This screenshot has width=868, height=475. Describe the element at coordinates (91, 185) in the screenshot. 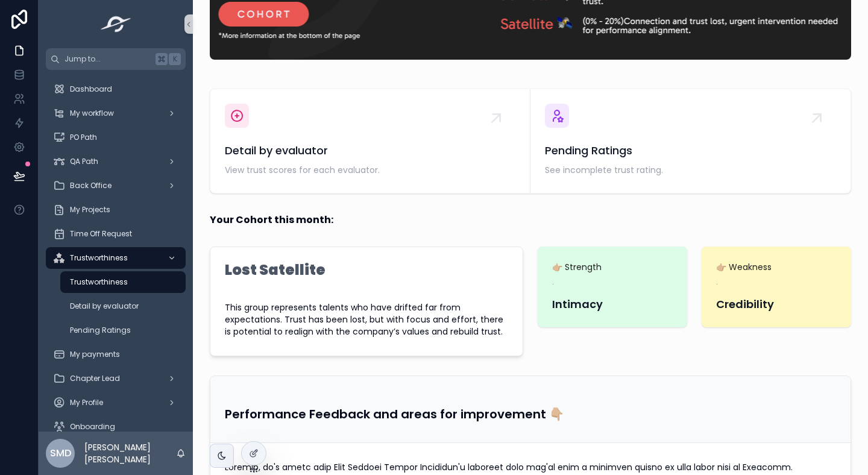

I see `span: Back Office` at that location.